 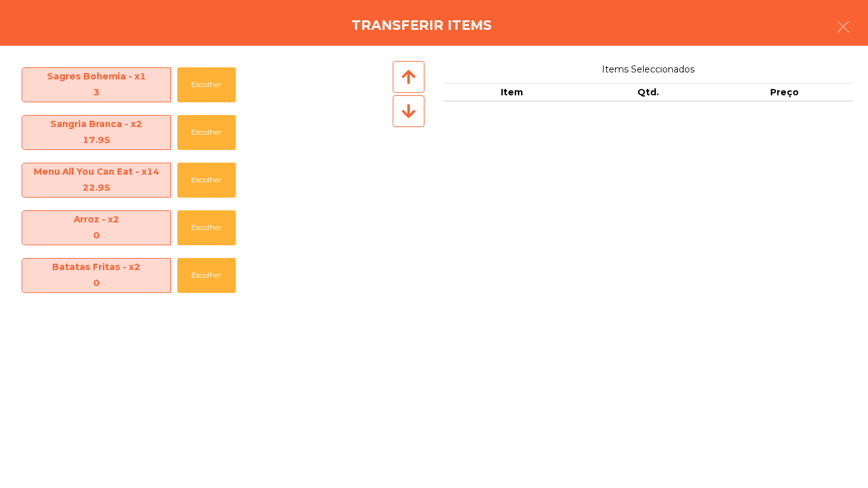 What do you see at coordinates (512, 93) in the screenshot?
I see `th: Item` at bounding box center [512, 93].